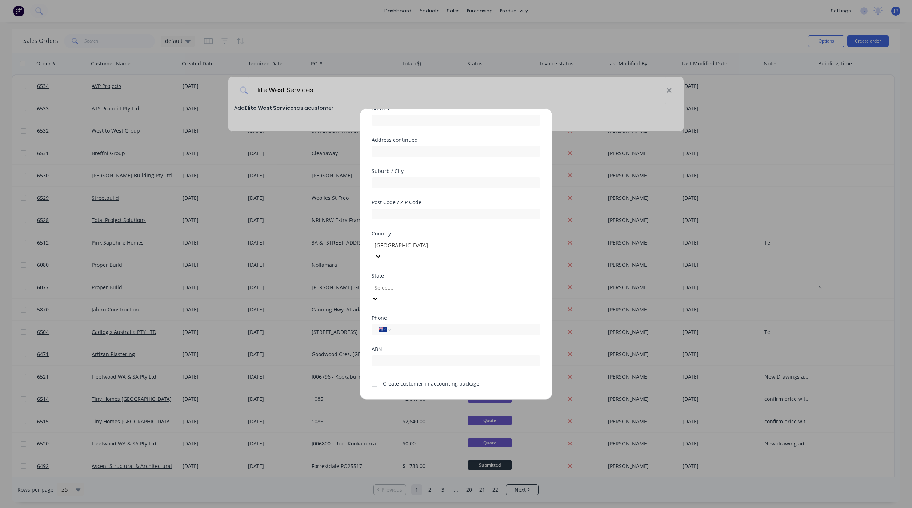 Image resolution: width=912 pixels, height=508 pixels. Describe the element at coordinates (456, 171) in the screenshot. I see `div: Suburb / City` at that location.